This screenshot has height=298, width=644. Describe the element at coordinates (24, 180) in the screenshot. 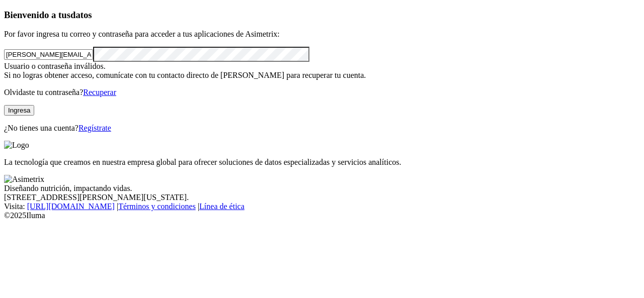

I see `img: Asimetrix` at that location.